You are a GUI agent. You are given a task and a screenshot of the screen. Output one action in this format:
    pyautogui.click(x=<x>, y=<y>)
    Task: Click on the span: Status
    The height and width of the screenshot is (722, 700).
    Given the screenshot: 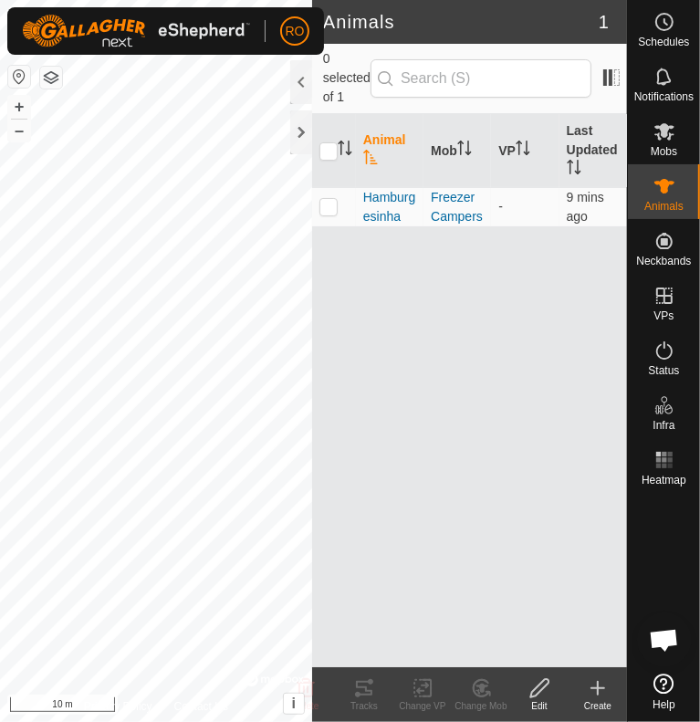 What is the action you would take?
    pyautogui.click(x=663, y=370)
    